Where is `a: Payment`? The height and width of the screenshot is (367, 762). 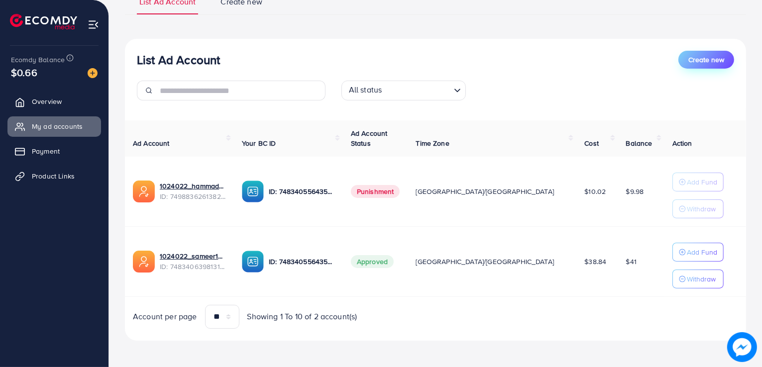
a: Payment is located at coordinates (54, 151).